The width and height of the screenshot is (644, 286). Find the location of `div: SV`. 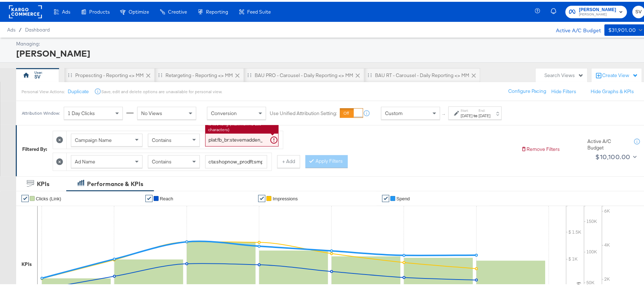

div: SV is located at coordinates (37, 75).